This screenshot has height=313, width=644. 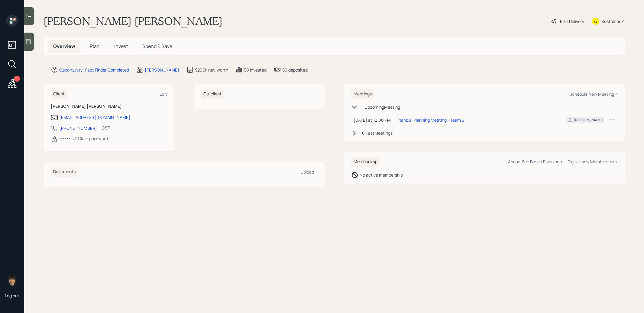 I want to click on div: No active membership, so click(x=381, y=175).